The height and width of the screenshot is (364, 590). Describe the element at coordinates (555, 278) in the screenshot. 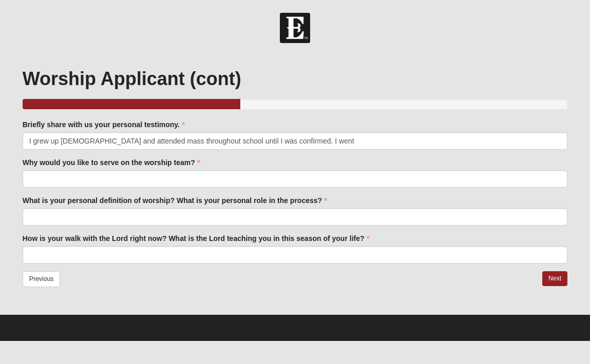

I see `a: Next` at that location.